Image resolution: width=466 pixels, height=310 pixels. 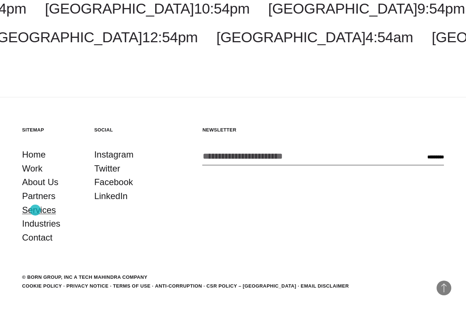 I want to click on a: Contact, so click(x=37, y=238).